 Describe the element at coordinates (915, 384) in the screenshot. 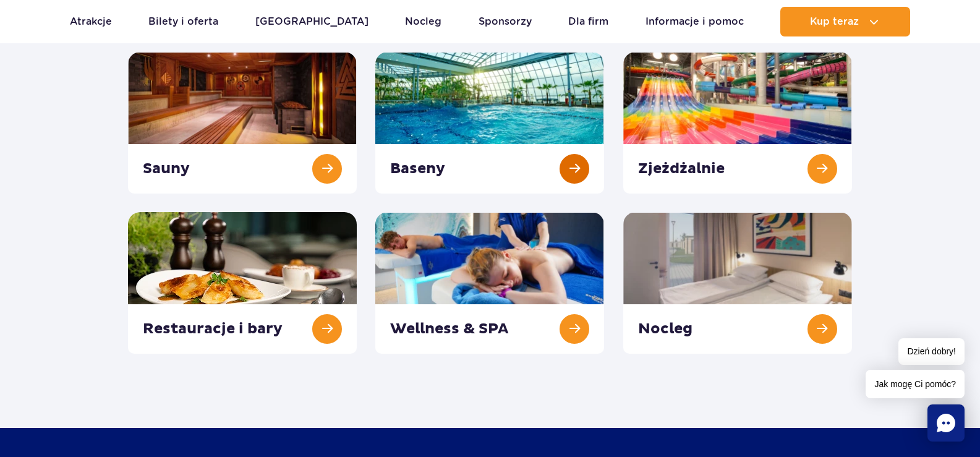

I see `span: Jak mogę Ci pomóc?` at that location.